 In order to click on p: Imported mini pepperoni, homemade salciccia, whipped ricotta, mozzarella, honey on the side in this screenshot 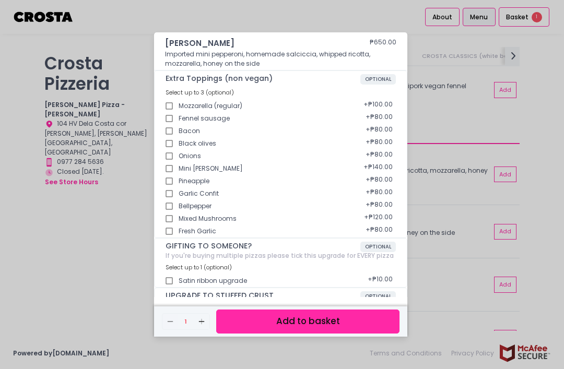, I will do `click(281, 59)`.